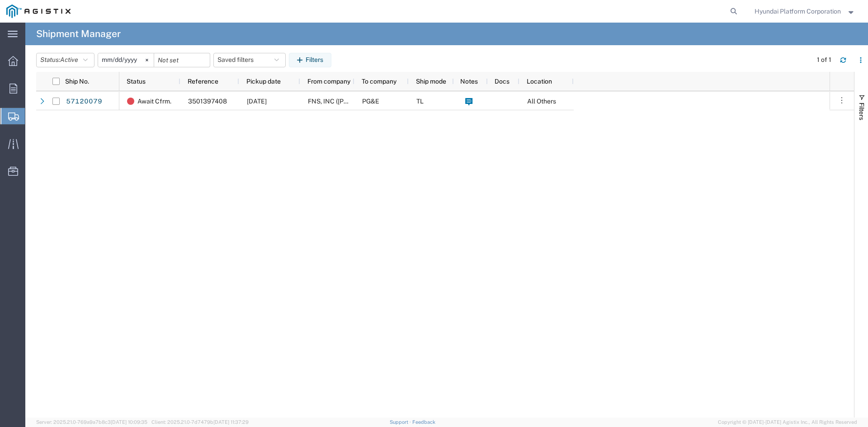 The height and width of the screenshot is (427, 868). I want to click on span: Location, so click(539, 81).